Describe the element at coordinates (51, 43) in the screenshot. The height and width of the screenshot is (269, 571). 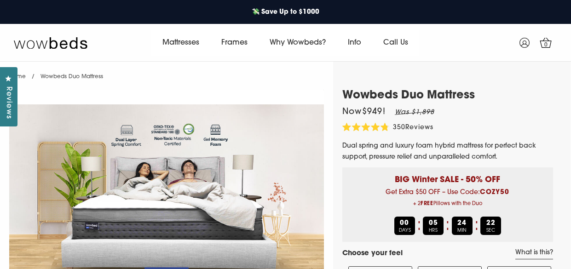
I see `img: Wow Beds Logo` at that location.